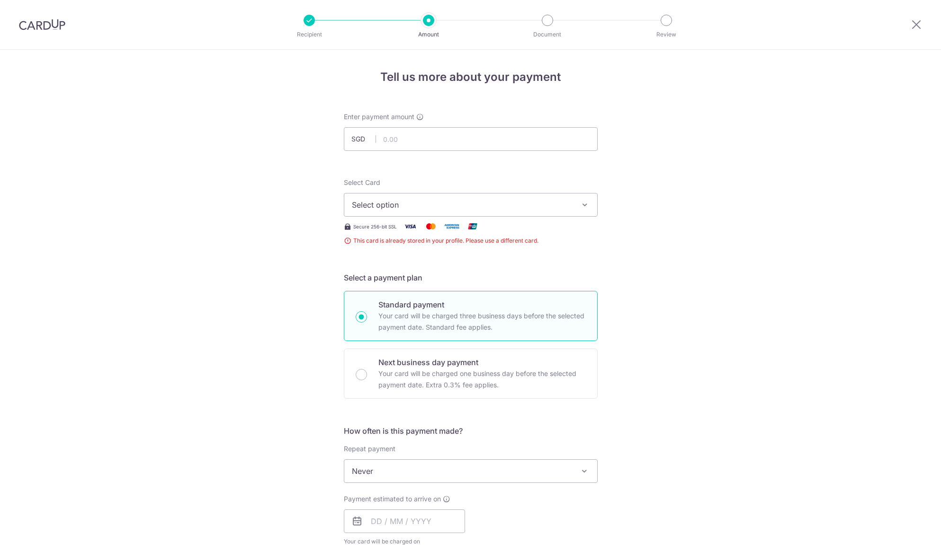 This screenshot has height=560, width=941. Describe the element at coordinates (392, 500) in the screenshot. I see `span: Payment estimated to arrive on` at that location.